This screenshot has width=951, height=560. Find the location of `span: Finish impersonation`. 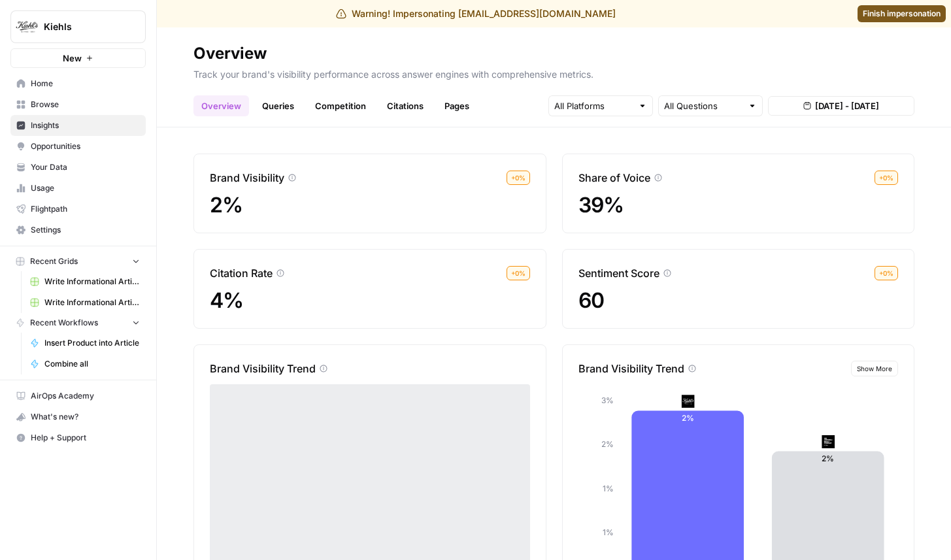

span: Finish impersonation is located at coordinates (901, 14).